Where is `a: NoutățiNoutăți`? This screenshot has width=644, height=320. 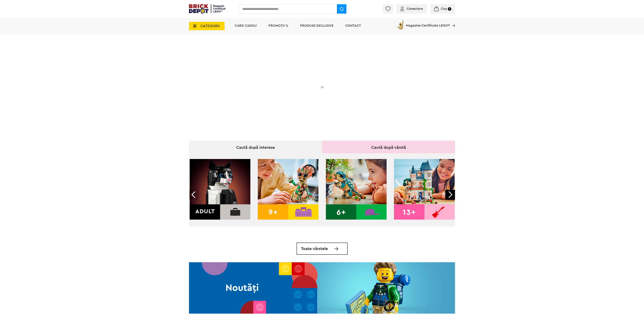 a: NoutățiNoutăți is located at coordinates (322, 288).